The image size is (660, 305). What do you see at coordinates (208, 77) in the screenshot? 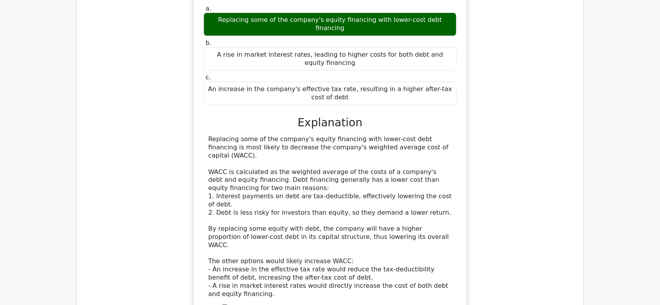
I see `span: c.` at bounding box center [208, 77].